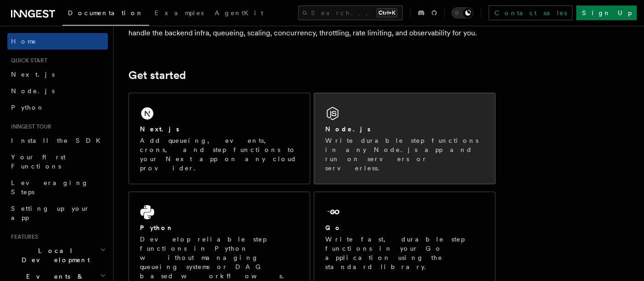  What do you see at coordinates (387, 12) in the screenshot?
I see `kbd: Ctrl+K` at bounding box center [387, 12].